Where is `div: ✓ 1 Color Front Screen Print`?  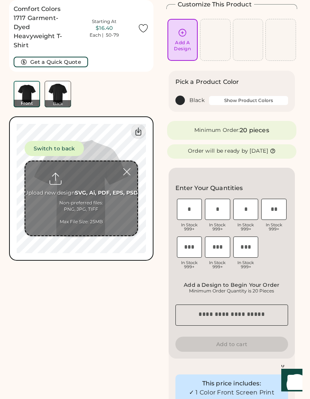 div: ✓ 1 Color Front Screen Print is located at coordinates (232, 392).